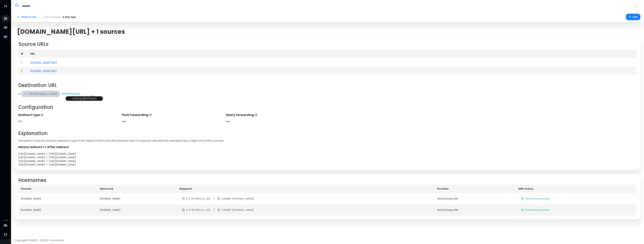 This screenshot has width=644, height=244. What do you see at coordinates (275, 115) in the screenshot?
I see `p: Query forwarding` at bounding box center [275, 115].